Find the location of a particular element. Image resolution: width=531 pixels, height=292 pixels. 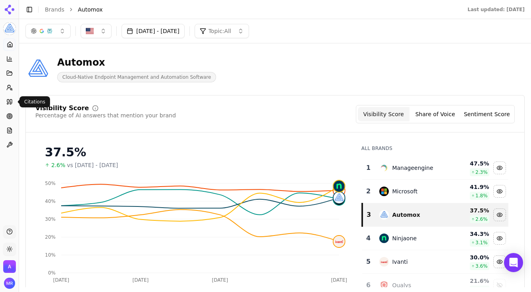

div: 47.5 % is located at coordinates (471, 163).